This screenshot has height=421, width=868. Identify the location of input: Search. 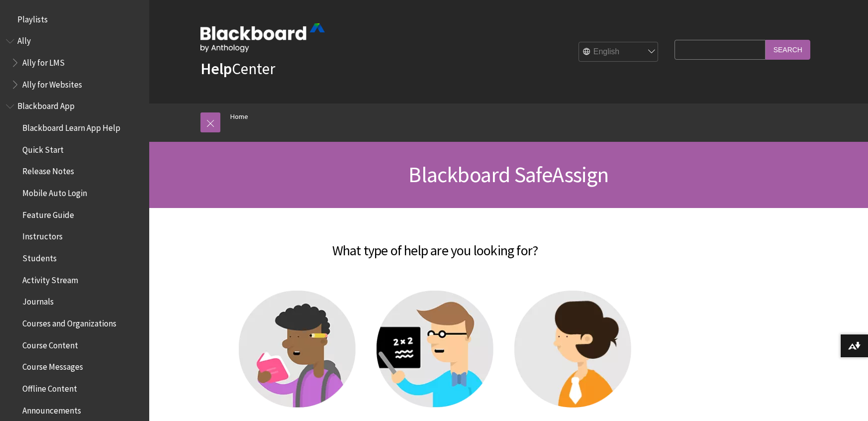
(788, 49).